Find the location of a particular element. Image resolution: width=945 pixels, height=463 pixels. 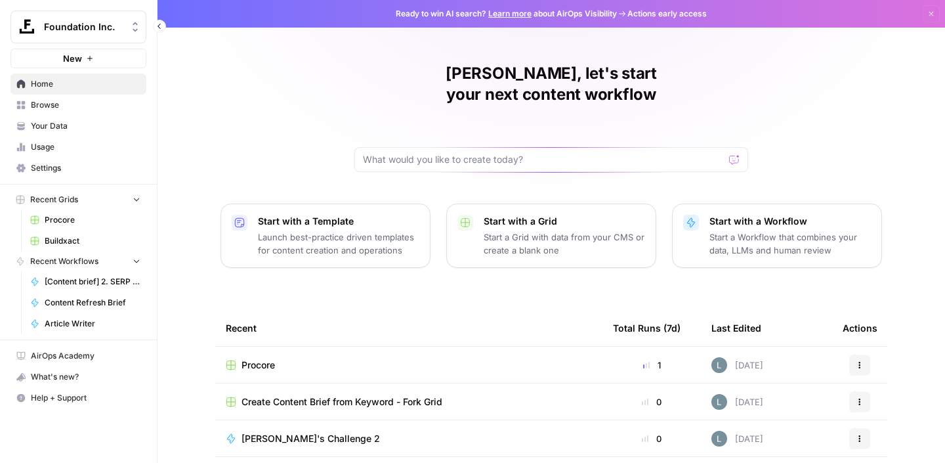

p: Start a Workflow that combines your data, LLMs and human review is located at coordinates (790, 243).